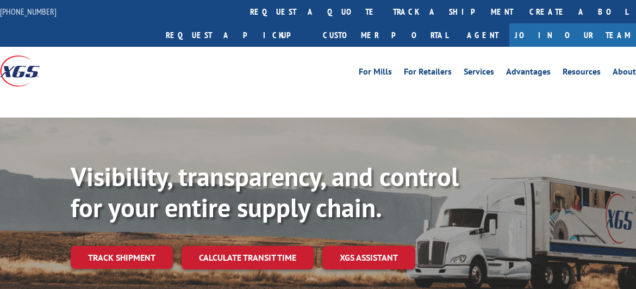 This screenshot has width=636, height=289. Describe the element at coordinates (482, 35) in the screenshot. I see `a: Agent` at that location.